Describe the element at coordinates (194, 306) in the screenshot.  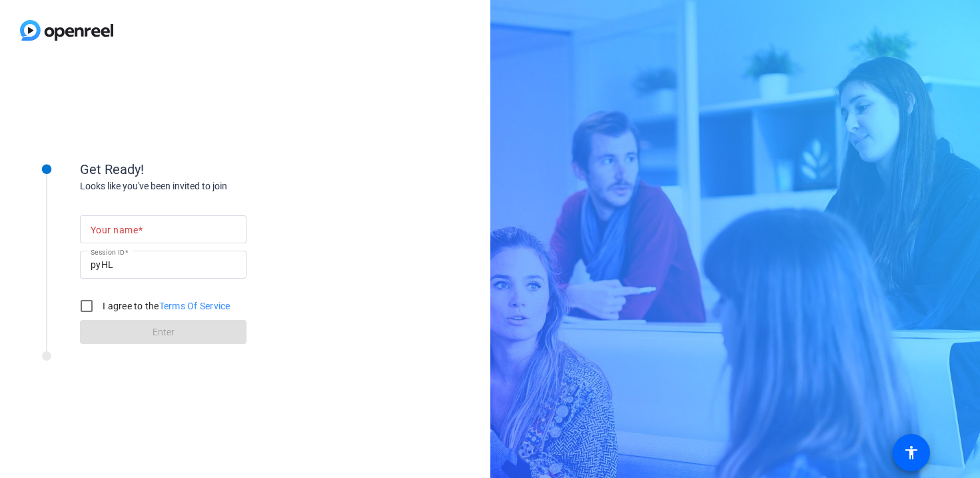
I see `a: Terms Of Service` at that location.